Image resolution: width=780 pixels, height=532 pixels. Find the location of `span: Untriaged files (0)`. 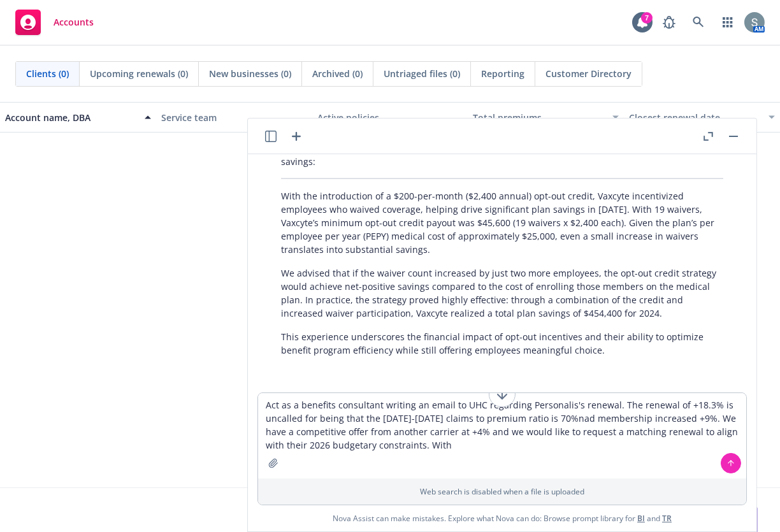

span: Untriaged files (0) is located at coordinates (421, 73).